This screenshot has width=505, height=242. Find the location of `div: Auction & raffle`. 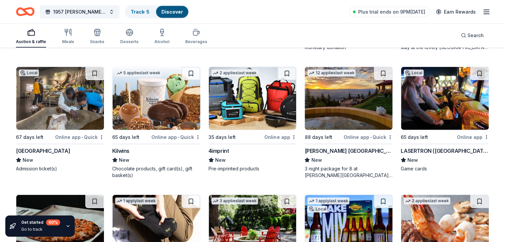

div: Auction & raffle is located at coordinates (31, 42).